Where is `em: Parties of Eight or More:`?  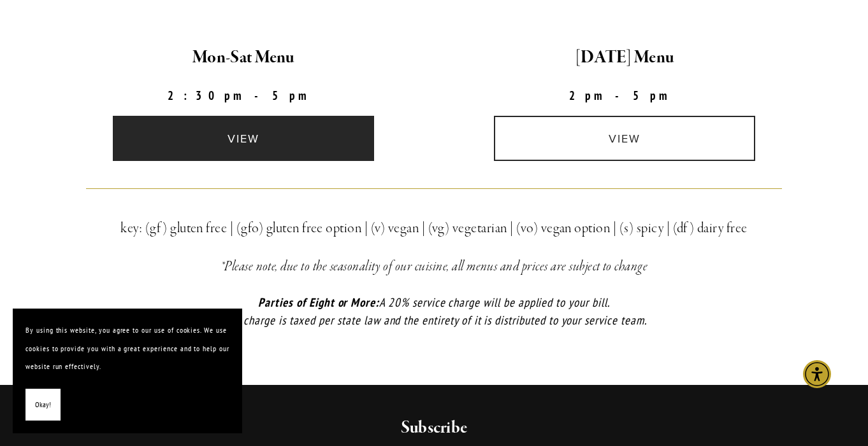
em: Parties of Eight or More: is located at coordinates (319, 303).